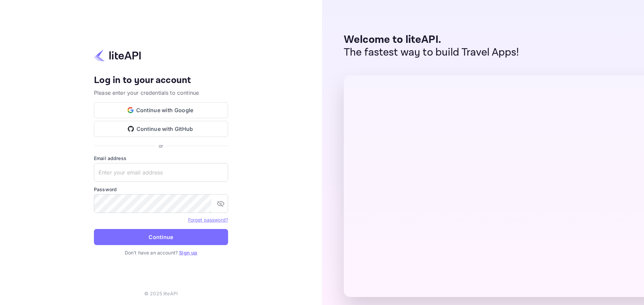 This screenshot has height=305, width=644. I want to click on label: Email address, so click(161, 158).